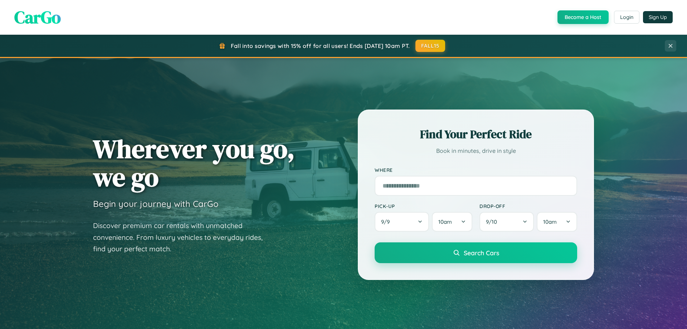 The width and height of the screenshot is (687, 329). Describe the element at coordinates (423, 206) in the screenshot. I see `label: Pick-up` at that location.